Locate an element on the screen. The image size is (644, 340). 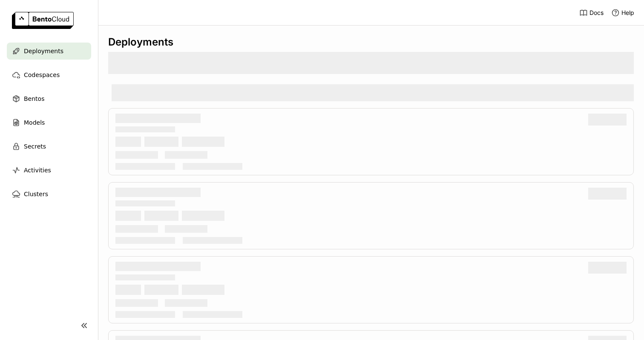
span: Docs is located at coordinates (596, 13).